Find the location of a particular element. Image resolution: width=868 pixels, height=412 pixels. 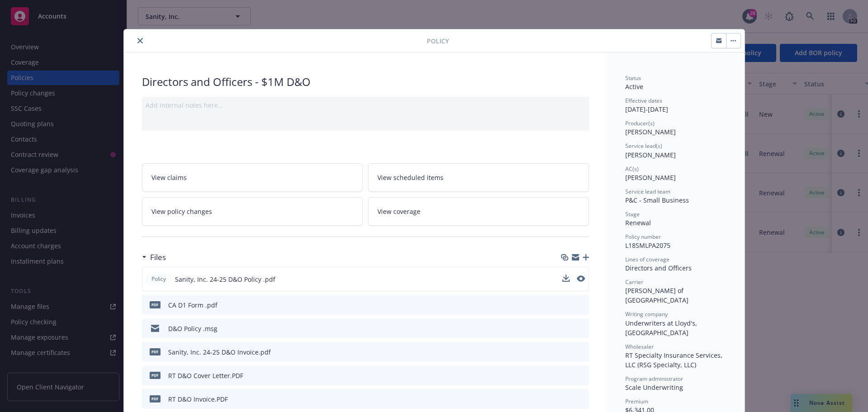

a: View policy changes is located at coordinates (253, 211).